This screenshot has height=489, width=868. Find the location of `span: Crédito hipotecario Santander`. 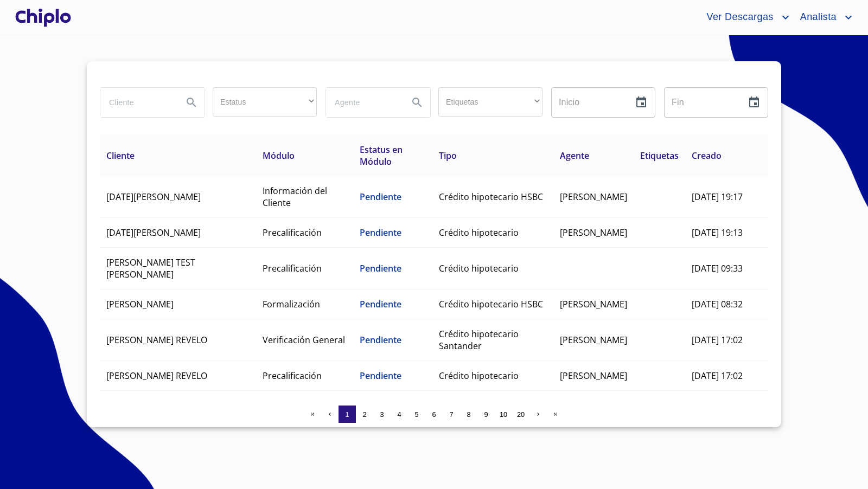

span: Crédito hipotecario Santander is located at coordinates (479, 340).